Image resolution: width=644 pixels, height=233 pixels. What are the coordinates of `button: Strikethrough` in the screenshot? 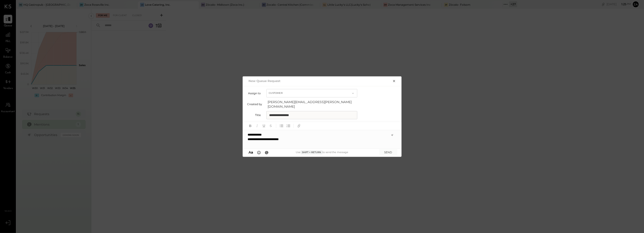 It's located at (271, 126).